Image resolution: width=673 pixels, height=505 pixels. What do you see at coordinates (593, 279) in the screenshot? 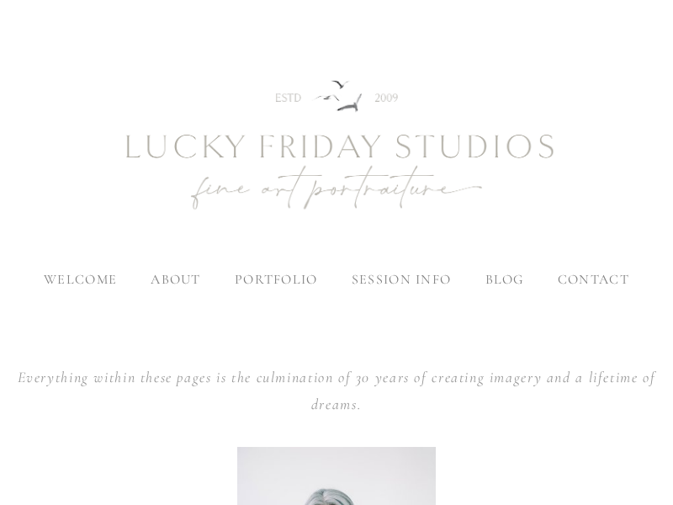
I see `span: contact` at bounding box center [593, 279].